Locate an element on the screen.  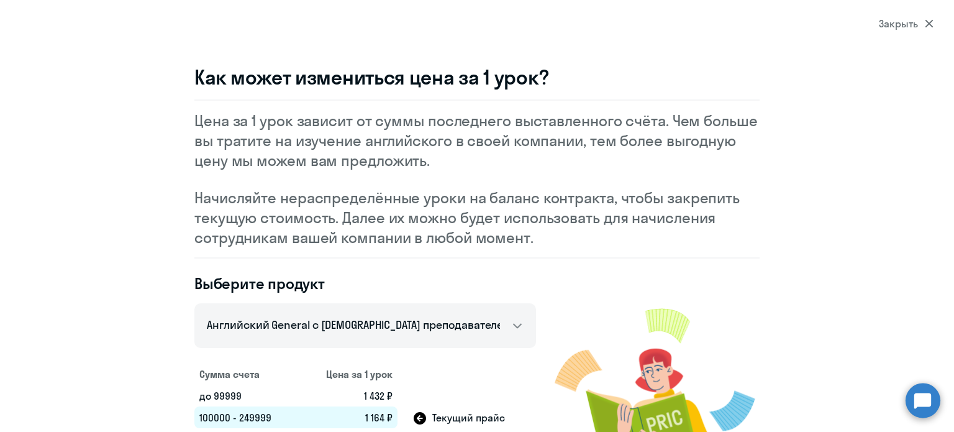
h4: Выберите продукт is located at coordinates (365, 283).